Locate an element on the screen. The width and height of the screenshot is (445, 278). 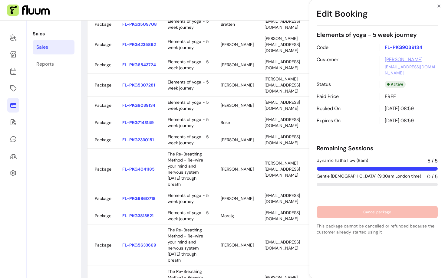
span: dynamic hatha flow (8am) is located at coordinates (343, 161).